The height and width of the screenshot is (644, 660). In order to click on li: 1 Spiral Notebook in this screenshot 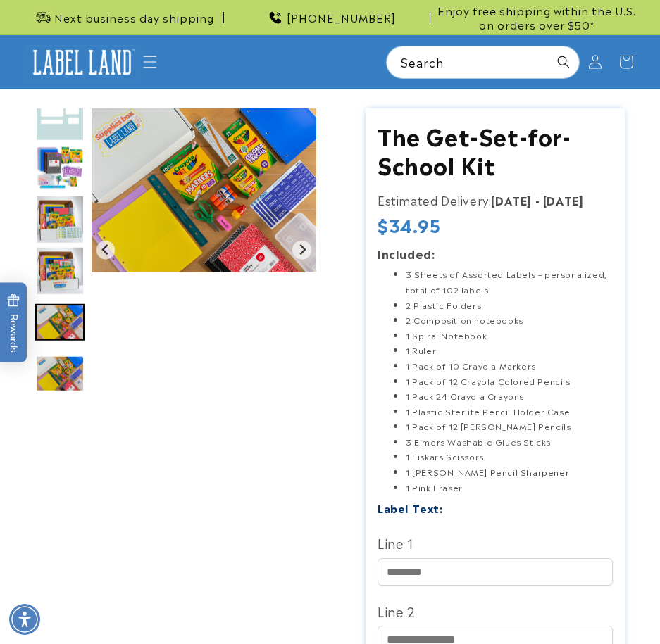, I will do `click(509, 336)`.